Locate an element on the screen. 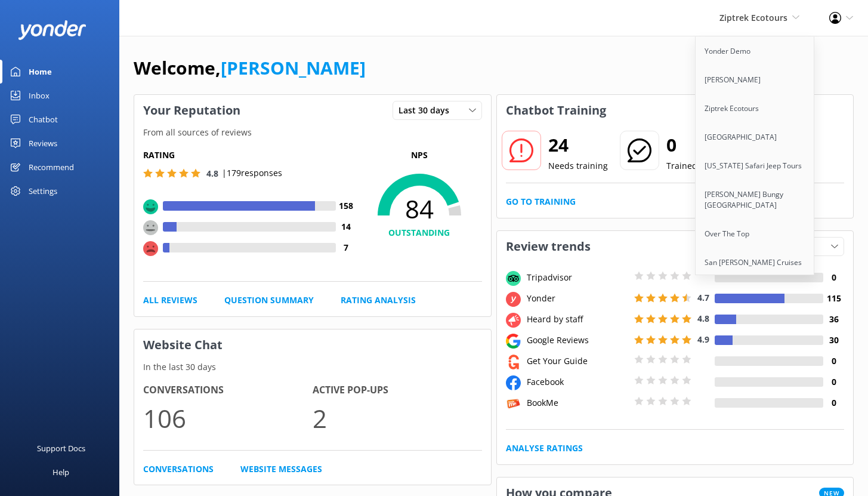 This screenshot has width=868, height=496. h4: 7 is located at coordinates (346, 248).